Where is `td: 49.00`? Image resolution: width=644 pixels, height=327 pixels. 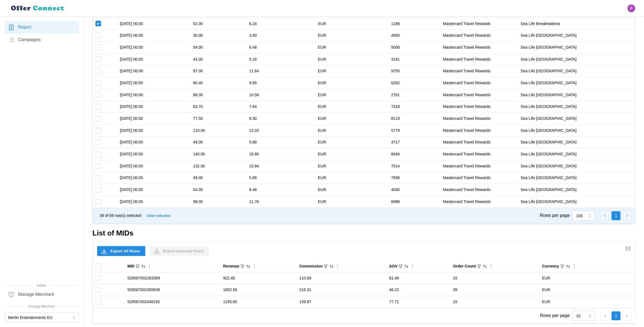 td: 49.00 is located at coordinates (218, 178).